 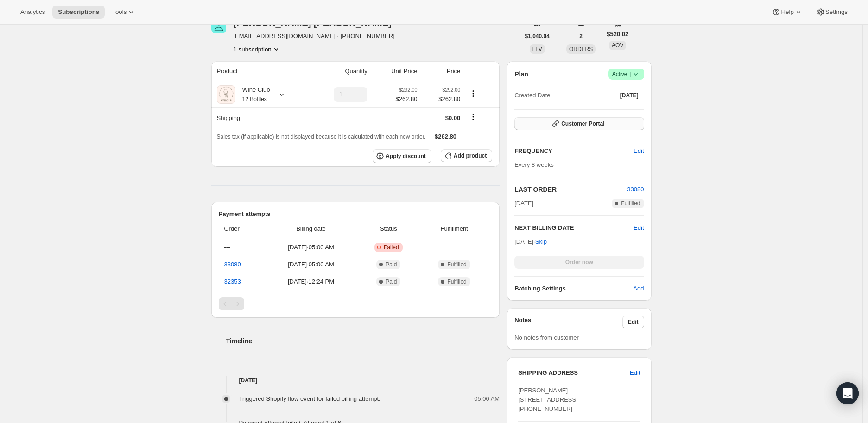 What do you see at coordinates (486, 399) in the screenshot?
I see `span: 05:00 AM` at bounding box center [486, 399].